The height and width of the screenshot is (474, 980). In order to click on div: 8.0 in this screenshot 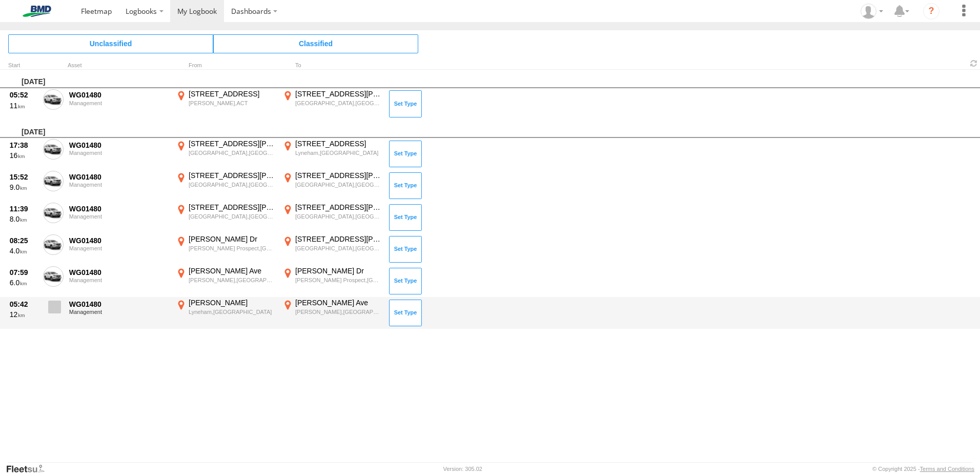, I will do `click(23, 219)`.